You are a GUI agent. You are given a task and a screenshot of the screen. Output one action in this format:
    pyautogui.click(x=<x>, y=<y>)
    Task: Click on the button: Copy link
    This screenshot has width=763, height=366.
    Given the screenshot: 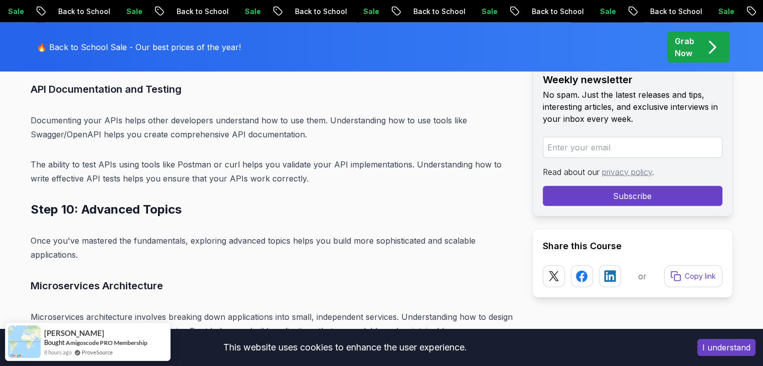 What is the action you would take?
    pyautogui.click(x=694, y=276)
    